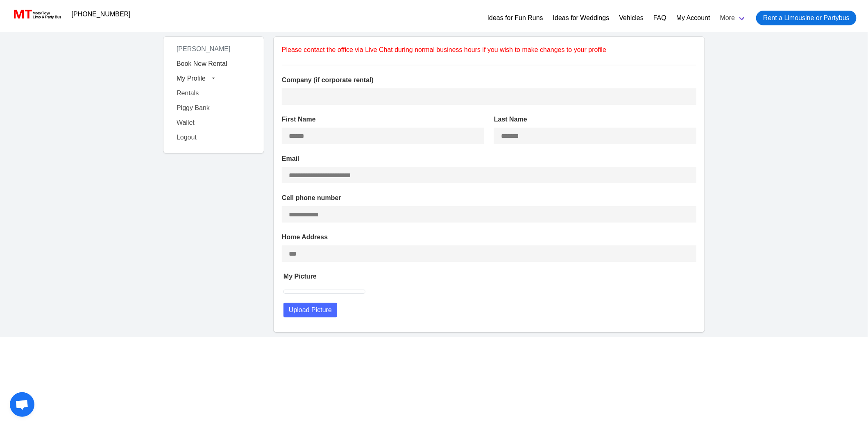 The image size is (868, 425). I want to click on a: Ideas for Weddings, so click(581, 18).